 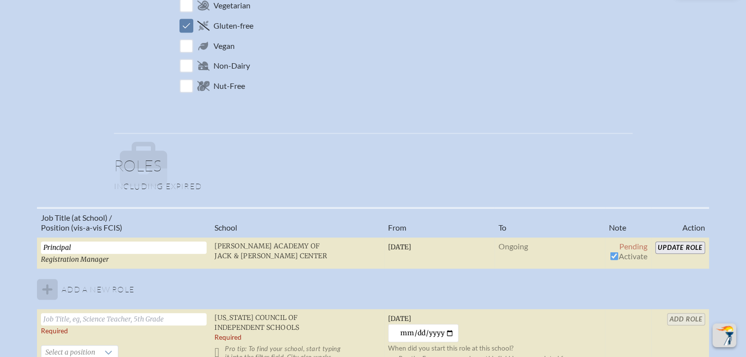 What do you see at coordinates (680, 247) in the screenshot?
I see `input: Update Role` at bounding box center [680, 247].